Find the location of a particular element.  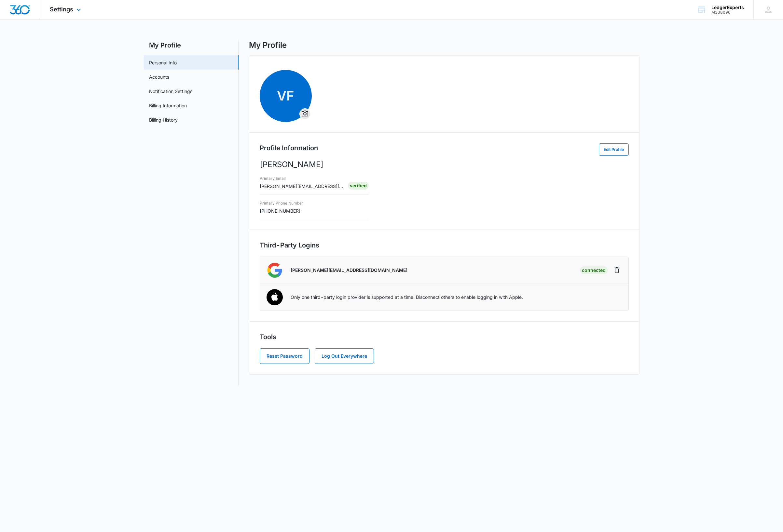

button: Overflow Menu is located at coordinates (305, 114).